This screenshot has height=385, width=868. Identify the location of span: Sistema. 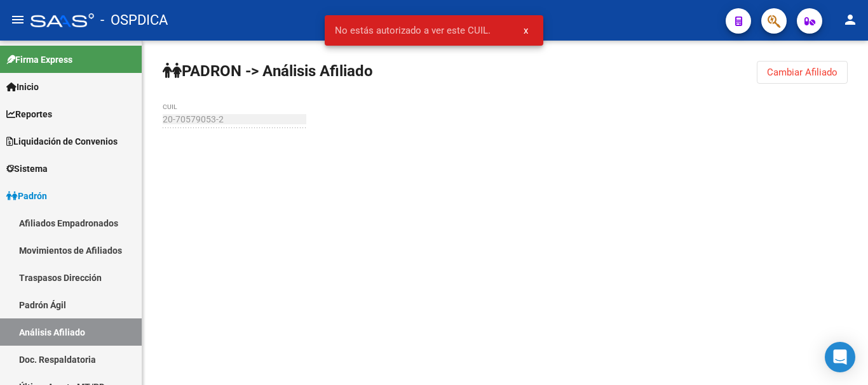
(27, 169).